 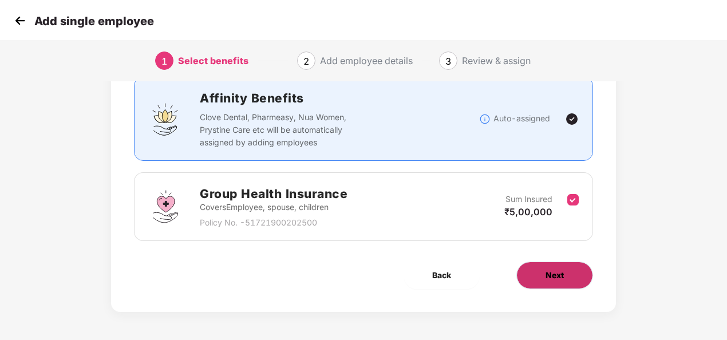 What do you see at coordinates (274, 223) in the screenshot?
I see `p: Policy No. - 51721900202500` at bounding box center [274, 223].